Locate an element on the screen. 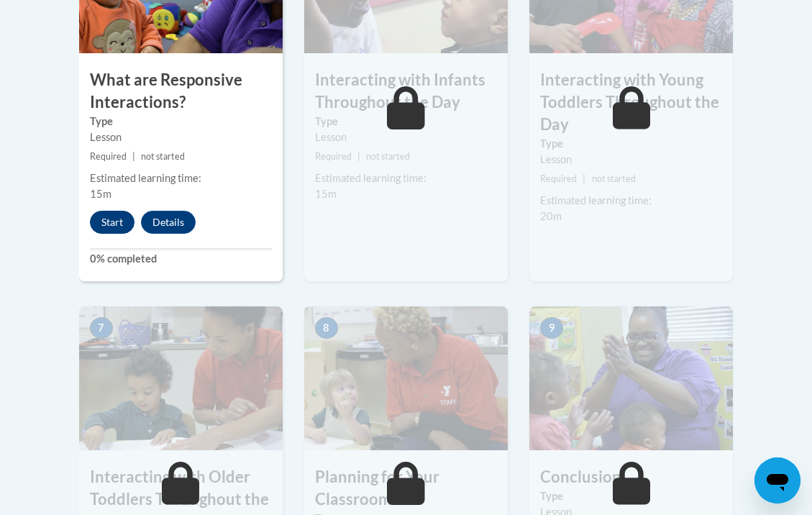 This screenshot has width=812, height=515. span: 9 is located at coordinates (552, 328).